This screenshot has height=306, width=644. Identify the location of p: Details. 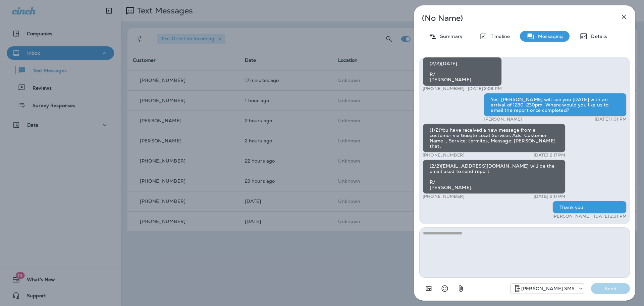
(597, 36).